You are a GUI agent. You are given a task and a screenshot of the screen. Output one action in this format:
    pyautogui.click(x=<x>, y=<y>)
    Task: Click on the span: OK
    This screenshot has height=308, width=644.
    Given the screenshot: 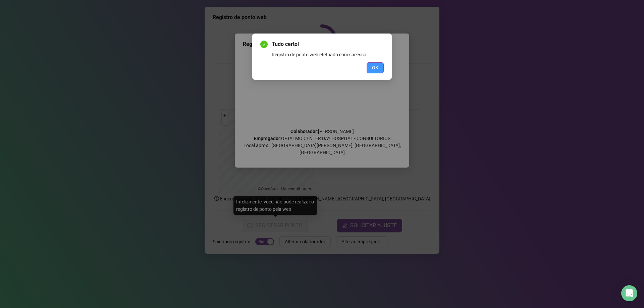 What is the action you would take?
    pyautogui.click(x=375, y=68)
    